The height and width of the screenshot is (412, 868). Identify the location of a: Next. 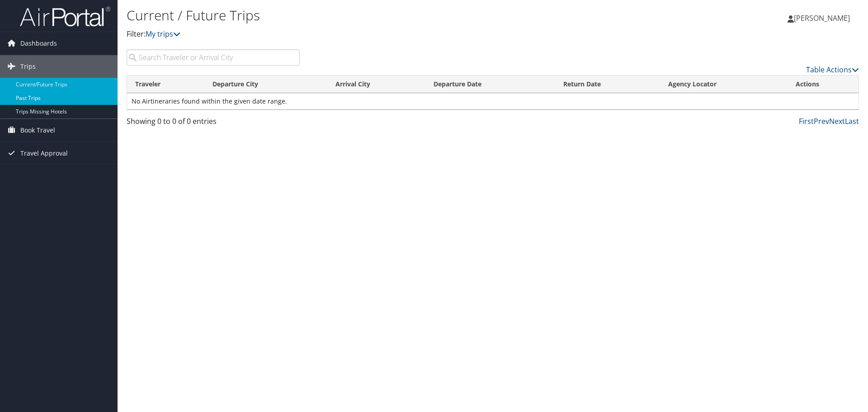
(837, 121).